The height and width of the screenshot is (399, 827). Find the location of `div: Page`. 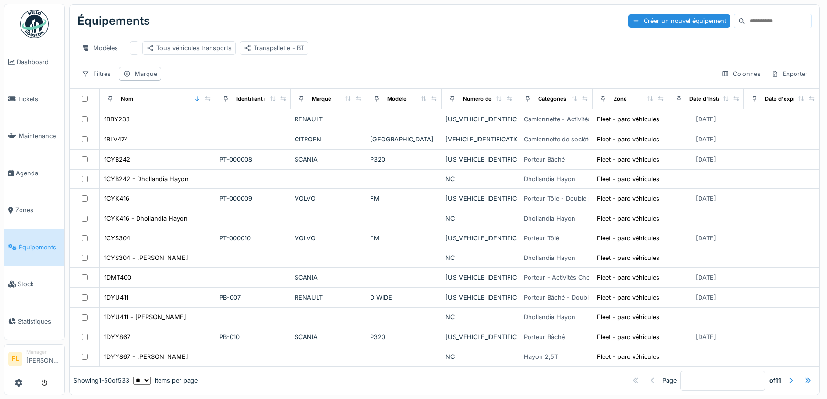

div: Page is located at coordinates (669, 381).